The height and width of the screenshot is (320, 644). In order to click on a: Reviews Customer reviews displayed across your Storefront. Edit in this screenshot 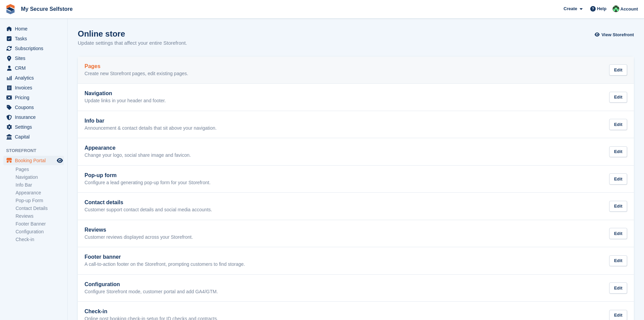, I will do `click(356, 233)`.